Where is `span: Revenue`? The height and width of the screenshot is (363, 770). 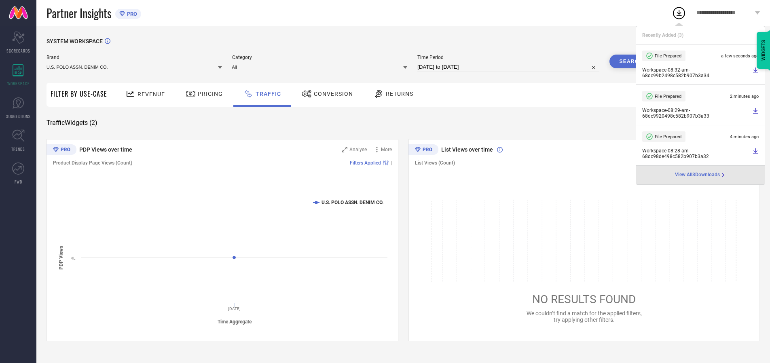
span: Revenue is located at coordinates (151, 94).